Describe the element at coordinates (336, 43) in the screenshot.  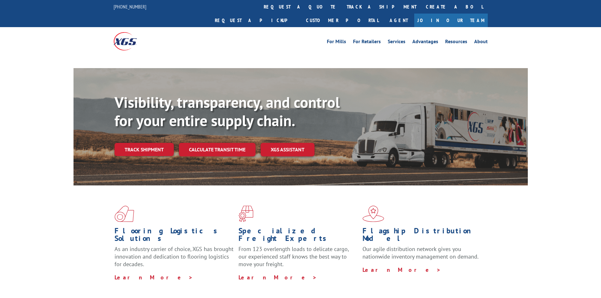
I see `a: For Mills` at that location.